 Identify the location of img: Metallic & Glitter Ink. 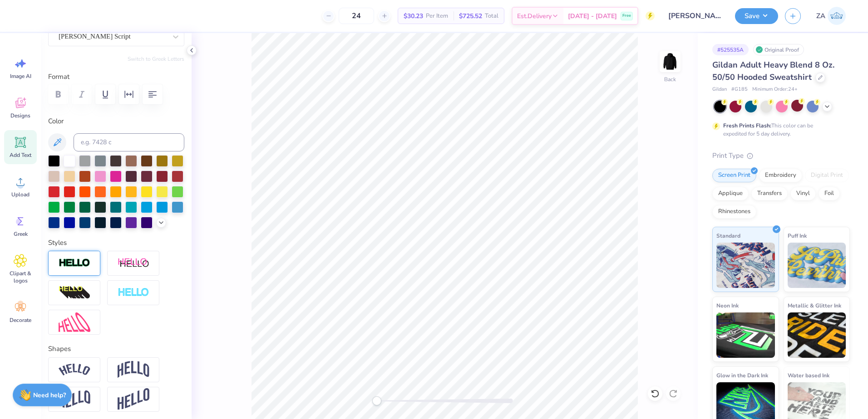
(816, 335).